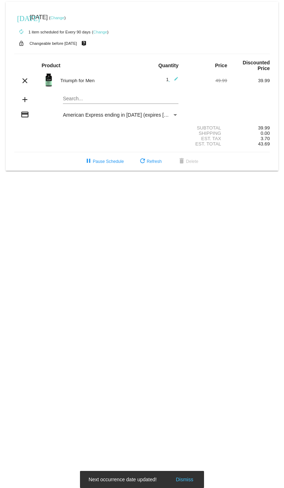 This screenshot has height=488, width=284. Describe the element at coordinates (265, 133) in the screenshot. I see `span: 0.00` at that location.